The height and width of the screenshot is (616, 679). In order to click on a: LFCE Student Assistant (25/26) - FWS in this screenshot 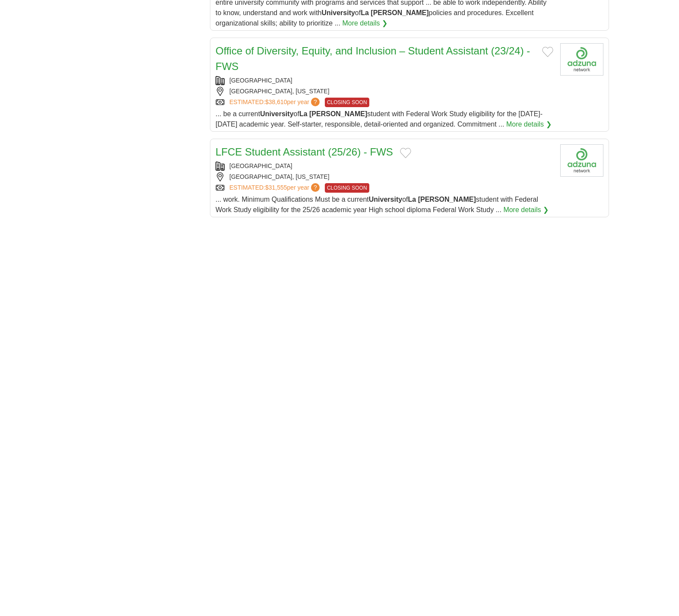, I will do `click(305, 151)`.